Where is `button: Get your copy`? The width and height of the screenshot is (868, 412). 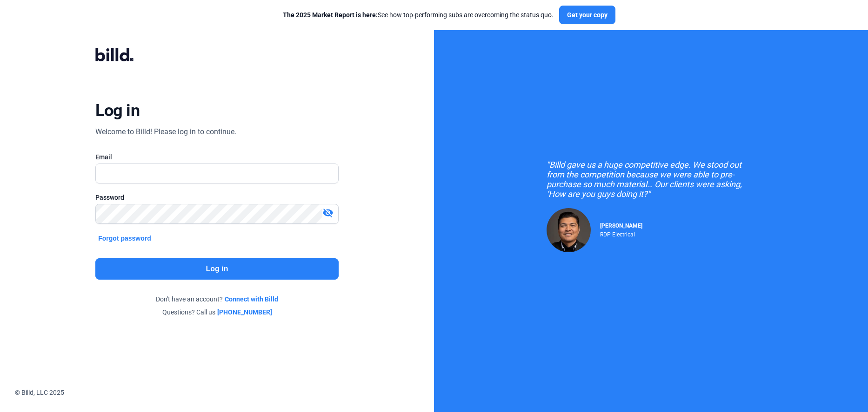 button: Get your copy is located at coordinates (587, 15).